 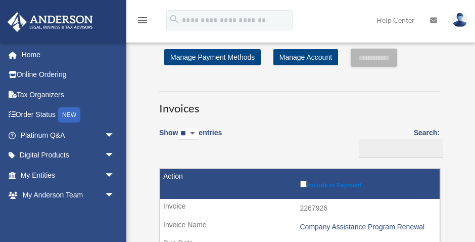 What do you see at coordinates (368, 227) in the screenshot?
I see `div: Company Assistance Program Renewal` at bounding box center [368, 227].